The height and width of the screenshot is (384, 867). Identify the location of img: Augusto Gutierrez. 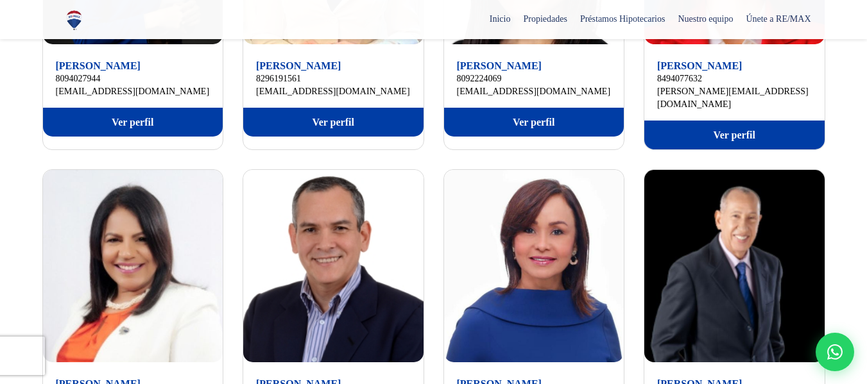
(333, 266).